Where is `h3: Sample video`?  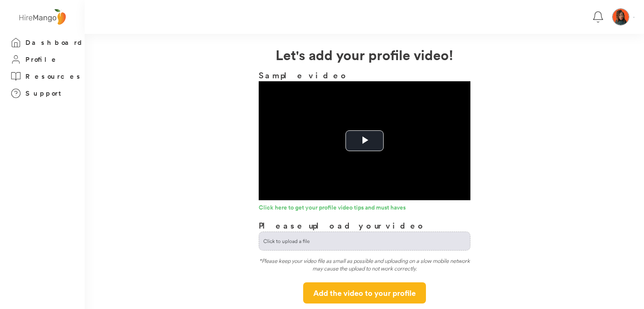 h3: Sample video is located at coordinates (365, 75).